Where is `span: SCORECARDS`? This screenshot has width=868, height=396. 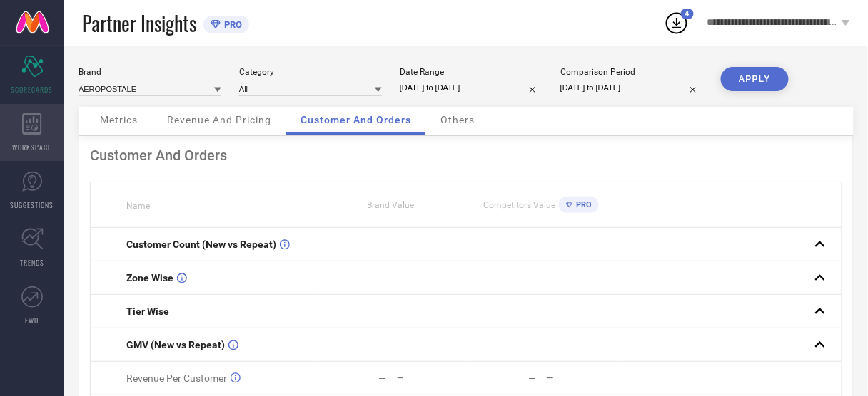
span: SCORECARDS is located at coordinates (32, 89).